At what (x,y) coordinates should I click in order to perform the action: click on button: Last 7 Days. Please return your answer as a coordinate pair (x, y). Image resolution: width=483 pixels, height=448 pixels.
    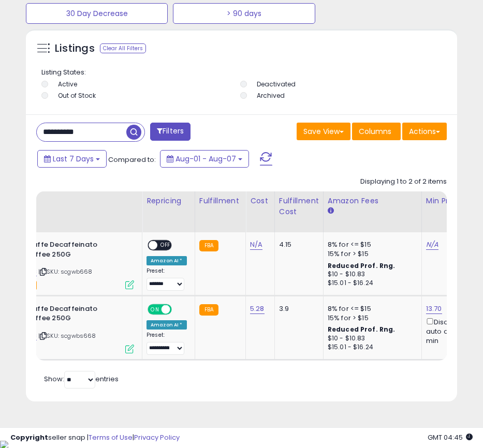
    Looking at the image, I should click on (72, 159).